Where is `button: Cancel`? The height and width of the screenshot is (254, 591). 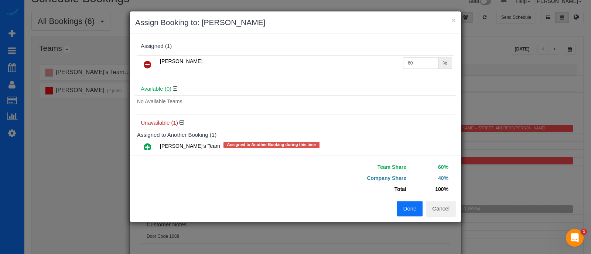 button: Cancel is located at coordinates (441, 209).